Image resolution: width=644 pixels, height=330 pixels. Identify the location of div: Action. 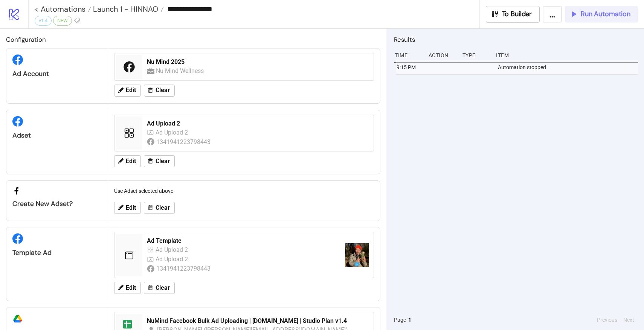
(442, 55).